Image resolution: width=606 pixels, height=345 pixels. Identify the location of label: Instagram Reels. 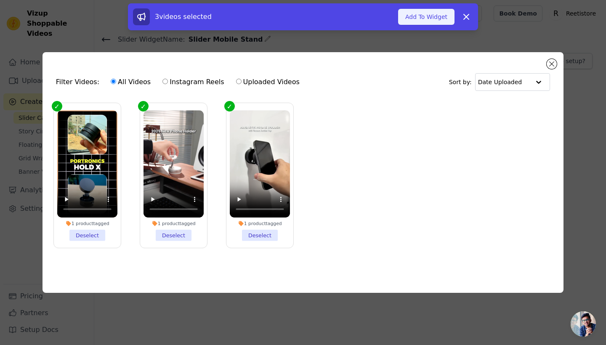
(193, 82).